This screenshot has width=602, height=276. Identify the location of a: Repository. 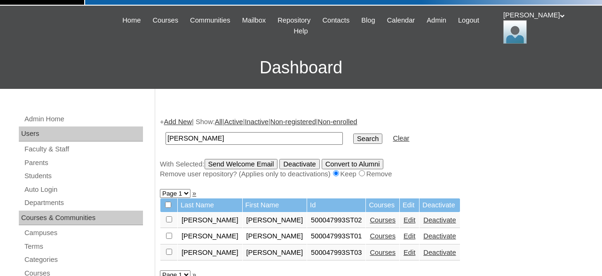
(294, 20).